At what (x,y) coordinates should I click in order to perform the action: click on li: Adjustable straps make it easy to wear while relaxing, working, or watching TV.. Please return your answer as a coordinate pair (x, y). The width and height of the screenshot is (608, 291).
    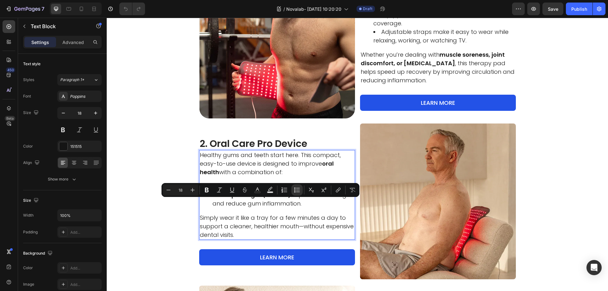
    Looking at the image, I should click on (338, 18).